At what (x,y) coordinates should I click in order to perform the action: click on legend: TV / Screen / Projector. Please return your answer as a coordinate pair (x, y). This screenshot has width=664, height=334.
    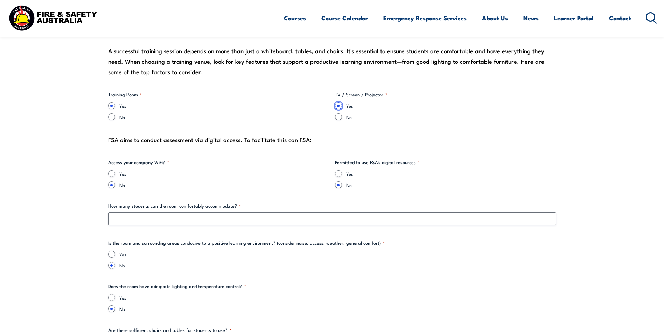
    Looking at the image, I should click on (361, 95).